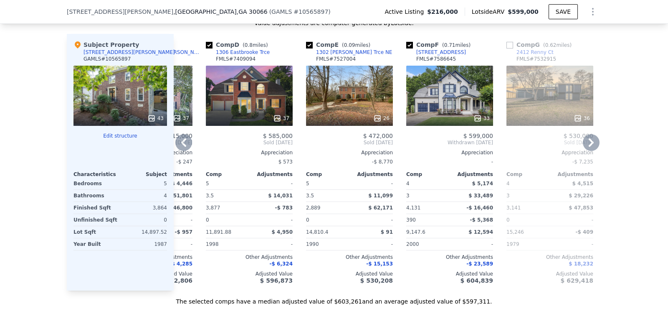 The width and height of the screenshot is (668, 309). What do you see at coordinates (563, 12) in the screenshot?
I see `button: SAVE` at bounding box center [563, 12].